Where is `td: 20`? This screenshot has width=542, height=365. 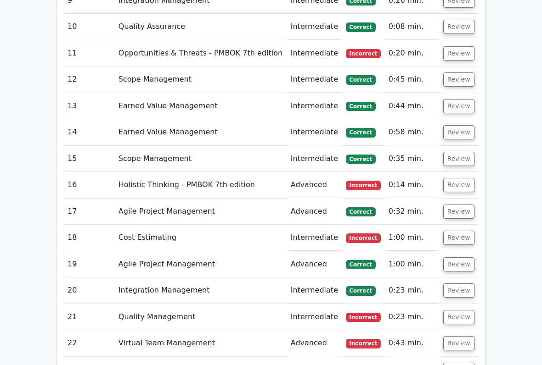
td: 20 is located at coordinates (89, 291).